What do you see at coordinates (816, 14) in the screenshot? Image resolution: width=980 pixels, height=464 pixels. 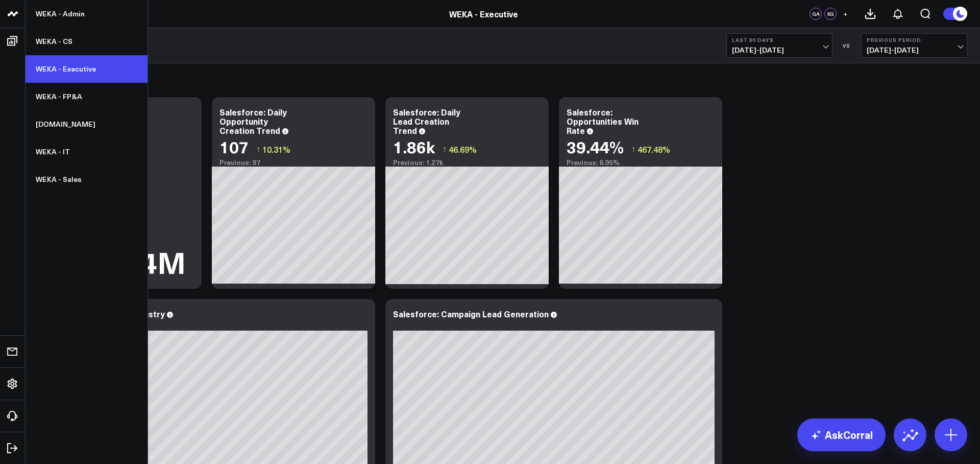 I see `div: GA` at bounding box center [816, 14].